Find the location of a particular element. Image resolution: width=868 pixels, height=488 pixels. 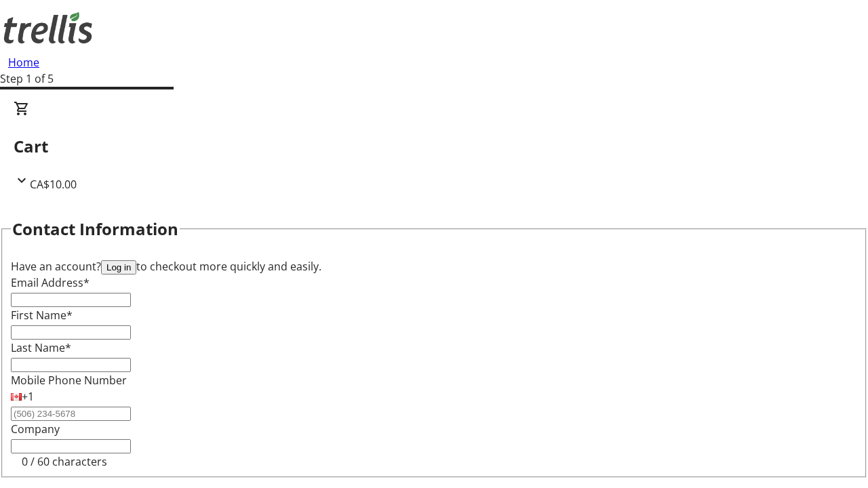

label: Last Name* is located at coordinates (40, 348).